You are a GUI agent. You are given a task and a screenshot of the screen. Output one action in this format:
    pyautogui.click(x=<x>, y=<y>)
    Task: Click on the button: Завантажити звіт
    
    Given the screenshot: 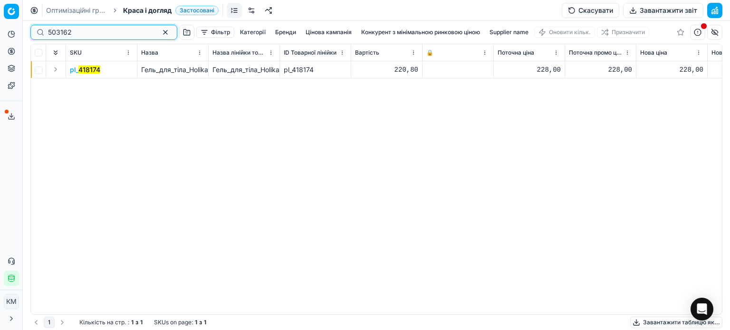 What is the action you would take?
    pyautogui.click(x=663, y=10)
    